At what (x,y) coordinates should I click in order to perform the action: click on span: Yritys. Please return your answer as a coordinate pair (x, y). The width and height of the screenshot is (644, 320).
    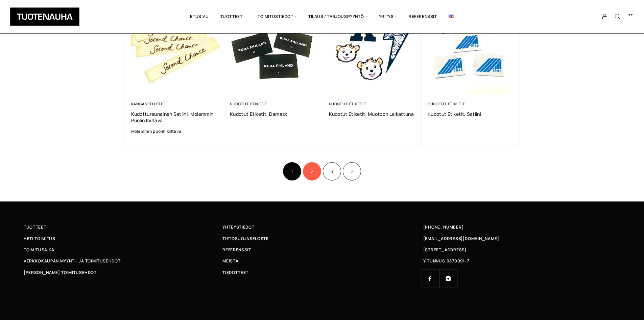
    Looking at the image, I should click on (388, 17).